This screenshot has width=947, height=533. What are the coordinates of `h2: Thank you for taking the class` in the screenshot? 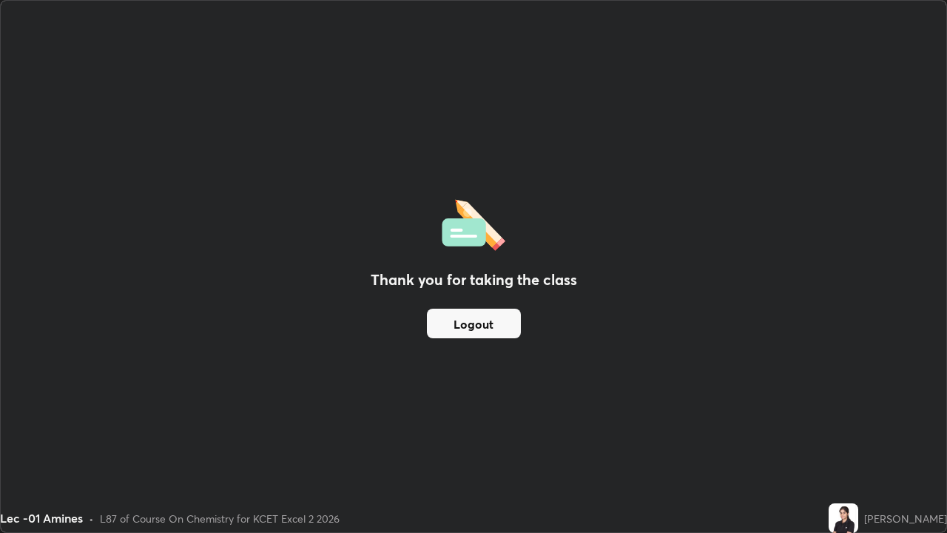 It's located at (474, 280).